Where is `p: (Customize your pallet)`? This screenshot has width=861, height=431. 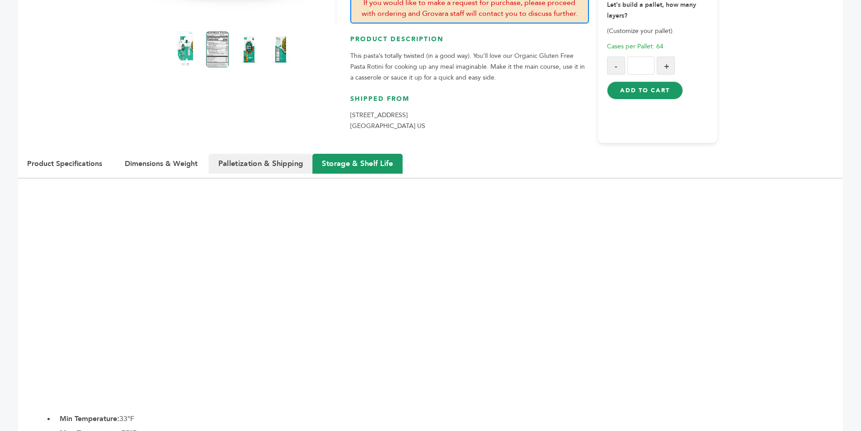 p: (Customize your pallet) is located at coordinates (662, 31).